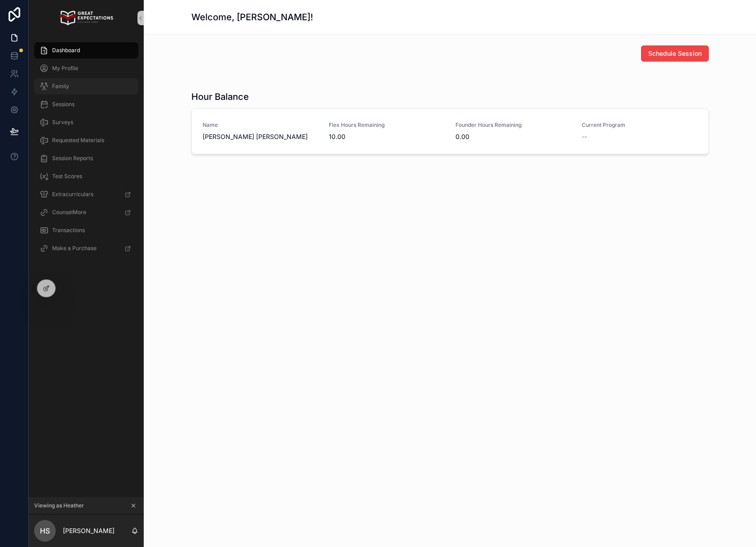 Image resolution: width=756 pixels, height=547 pixels. What do you see at coordinates (675, 53) in the screenshot?
I see `span: Schedule Session` at bounding box center [675, 53].